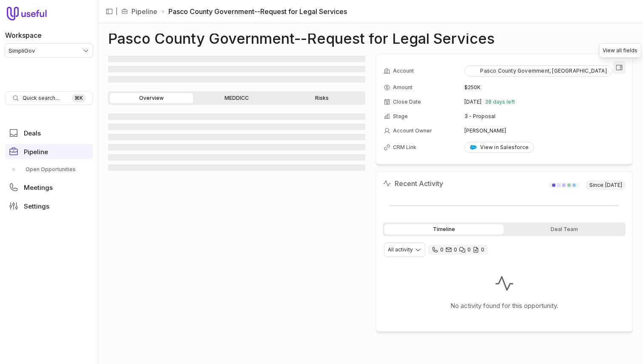  I want to click on span: Close Date, so click(408, 102).